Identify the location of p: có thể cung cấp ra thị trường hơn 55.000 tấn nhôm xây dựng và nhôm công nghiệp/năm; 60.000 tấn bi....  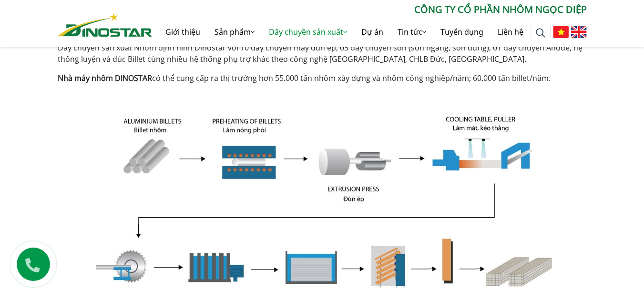
(322, 78).